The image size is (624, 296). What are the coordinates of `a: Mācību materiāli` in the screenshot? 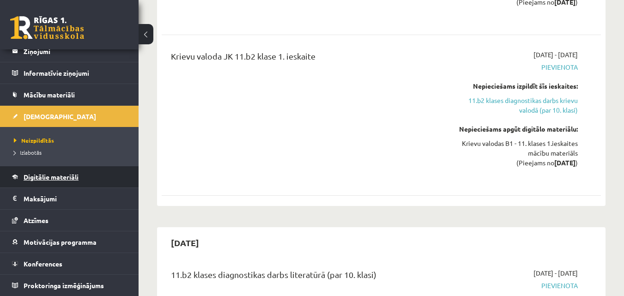 It's located at (69, 95).